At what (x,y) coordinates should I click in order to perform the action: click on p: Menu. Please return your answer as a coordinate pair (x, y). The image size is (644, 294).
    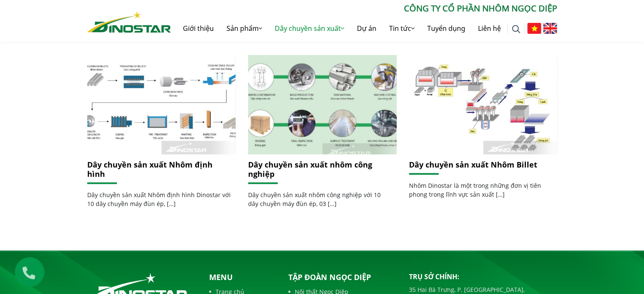
    Looking at the image, I should click on (242, 278).